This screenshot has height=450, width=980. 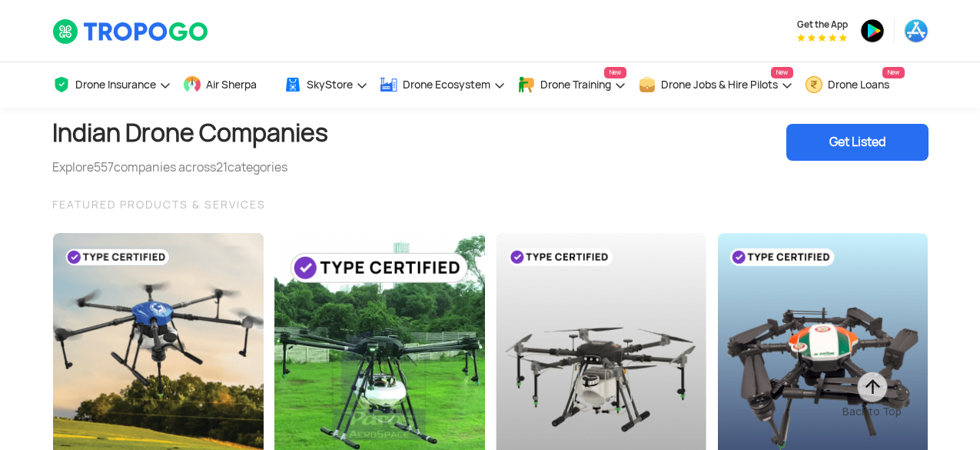 What do you see at coordinates (221, 167) in the screenshot?
I see `span: 21` at bounding box center [221, 167].